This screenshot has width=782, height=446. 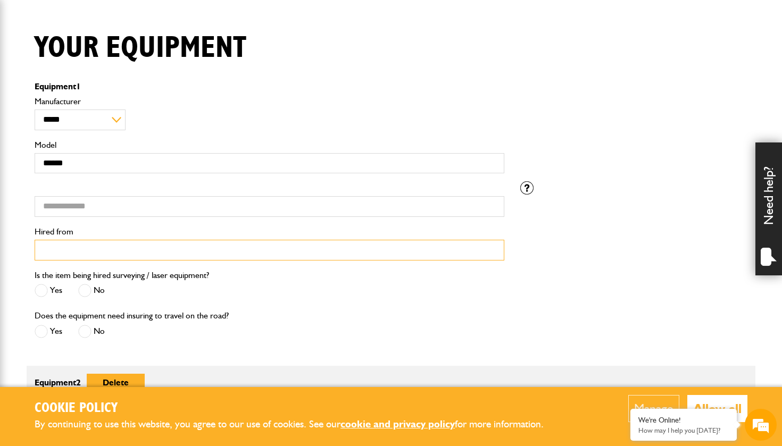 What do you see at coordinates (397, 424) in the screenshot?
I see `a: cookie and privacy policy` at bounding box center [397, 424].